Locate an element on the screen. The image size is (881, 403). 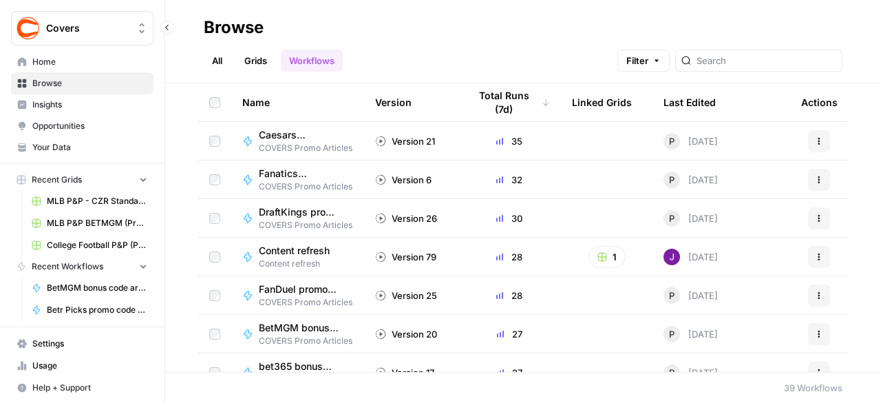
a: Workflows is located at coordinates (312, 61).